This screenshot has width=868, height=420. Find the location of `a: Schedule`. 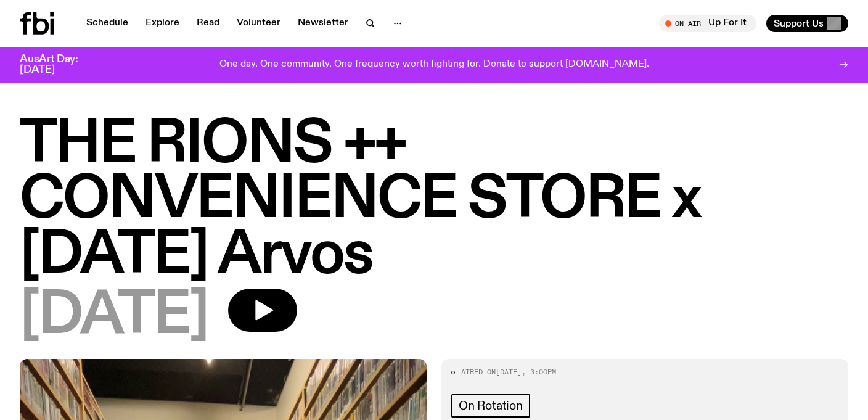

a: Schedule is located at coordinates (107, 24).